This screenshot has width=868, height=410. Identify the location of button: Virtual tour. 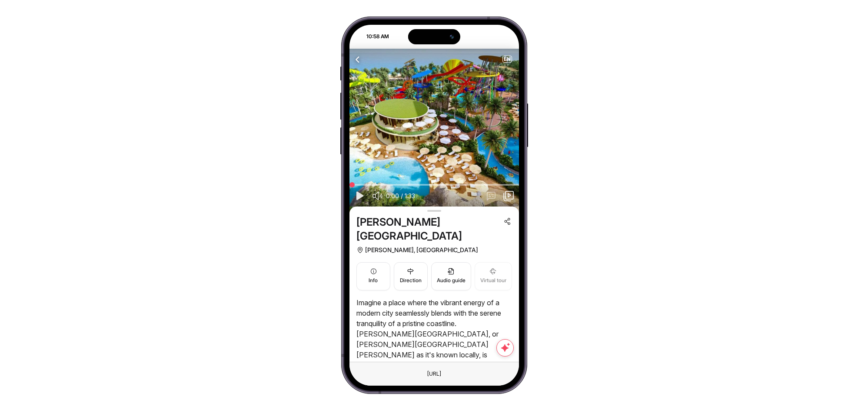
(493, 276).